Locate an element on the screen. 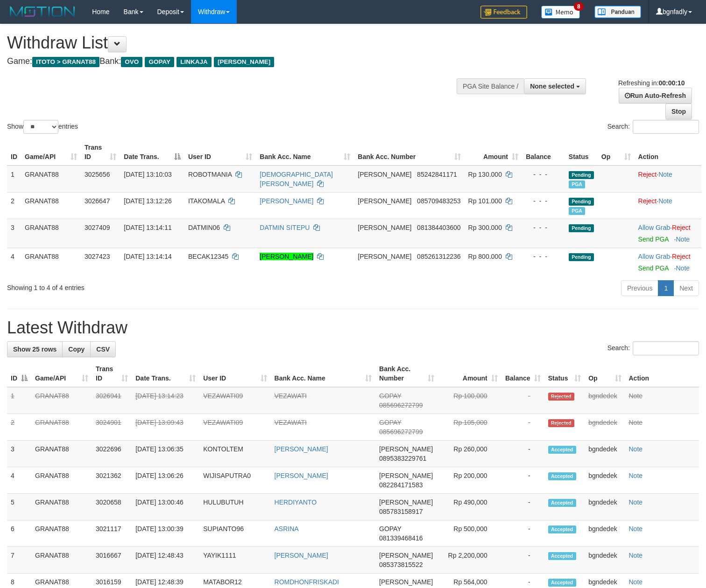  span: Rp 800.000 is located at coordinates (485, 257).